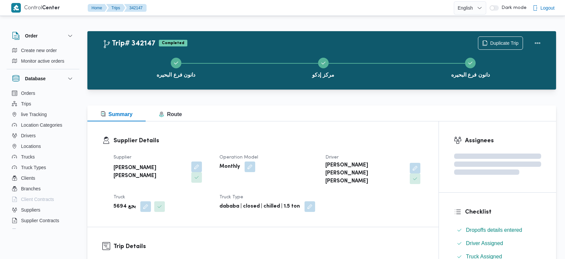  I want to click on svg: Step 3 is complete, so click(471, 63).